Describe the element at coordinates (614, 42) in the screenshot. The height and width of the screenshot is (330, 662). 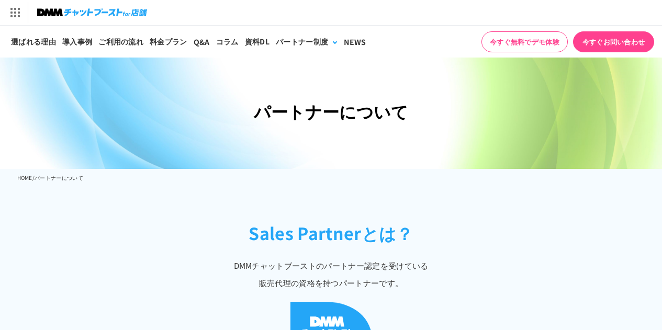
I see `a: 今すぐお問い合わせ` at that location.